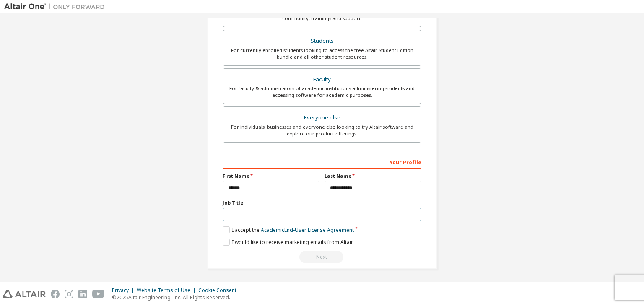  I want to click on label: Job Title, so click(322, 203).